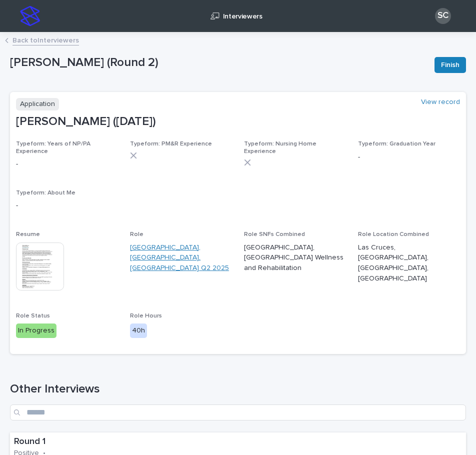 The height and width of the screenshot is (455, 476). I want to click on p: Round 1, so click(238, 442).